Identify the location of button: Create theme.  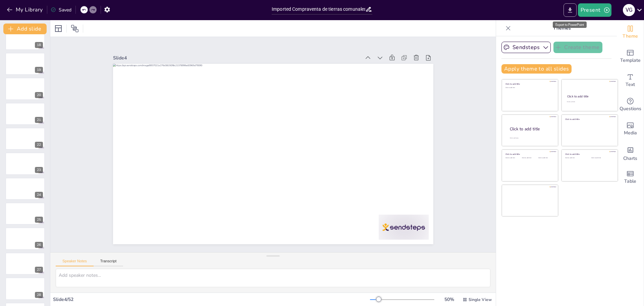
(579, 47).